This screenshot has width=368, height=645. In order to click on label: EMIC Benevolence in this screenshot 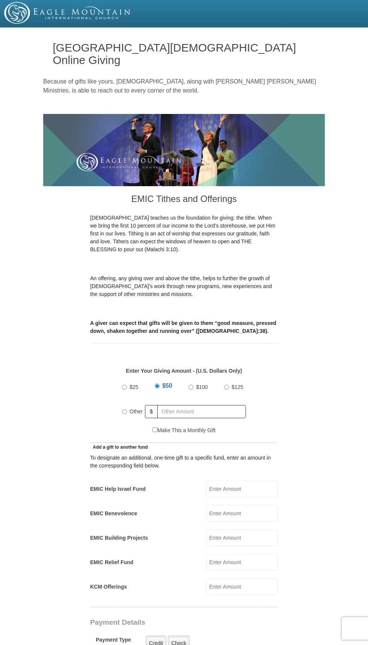, I will do `click(114, 513)`.